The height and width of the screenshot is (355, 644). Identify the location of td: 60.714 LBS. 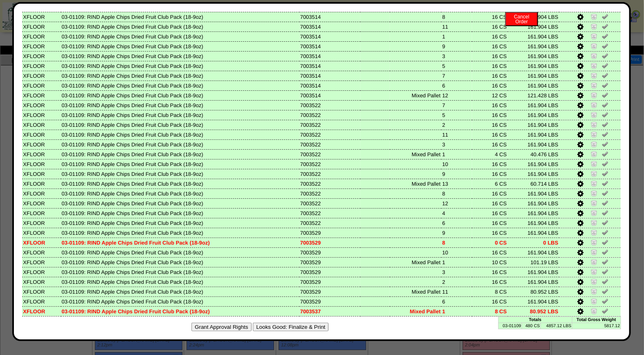
(533, 184).